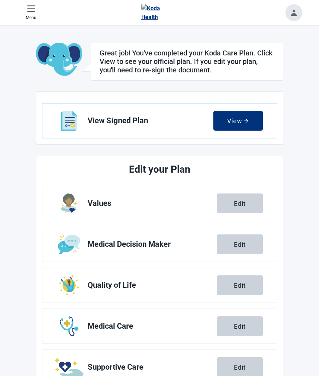  What do you see at coordinates (159, 285) in the screenshot?
I see `a: Edit Quality of Life section` at bounding box center [159, 285].